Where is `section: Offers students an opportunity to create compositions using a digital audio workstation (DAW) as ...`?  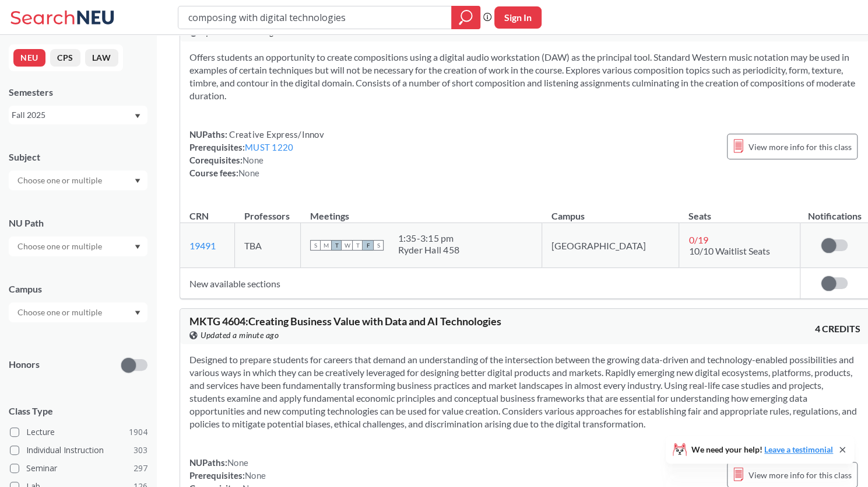 section: Offers students an opportunity to create compositions using a digital audio workstation (DAW) as ... is located at coordinates (525, 76).